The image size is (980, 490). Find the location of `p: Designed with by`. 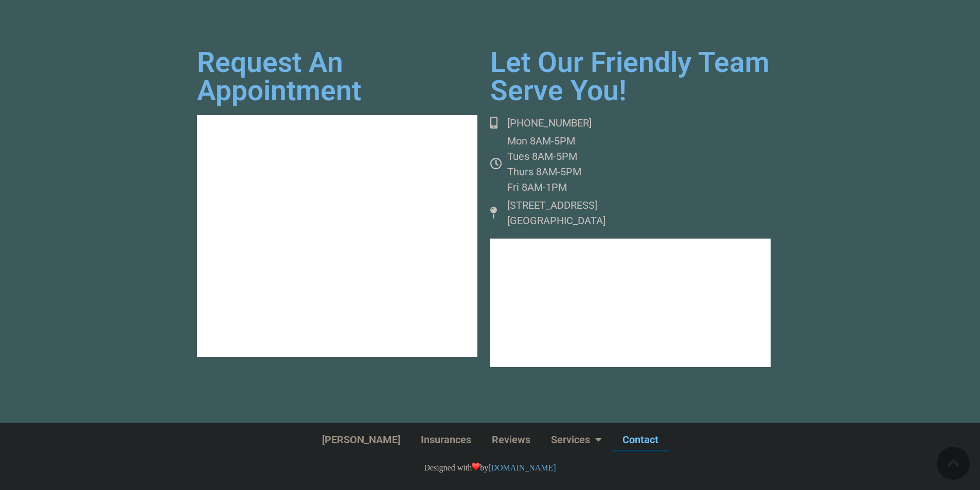

p: Designed with by is located at coordinates (490, 468).